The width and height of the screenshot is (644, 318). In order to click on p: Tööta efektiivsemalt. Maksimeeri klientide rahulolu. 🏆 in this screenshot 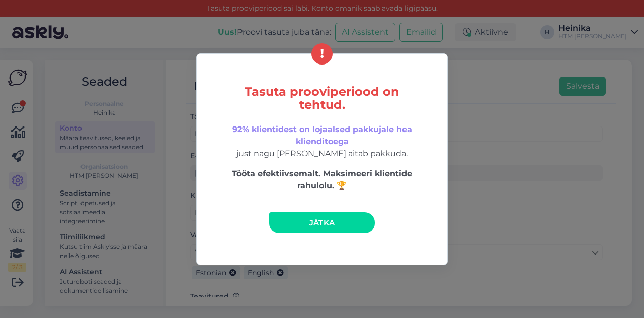, I will do `click(322, 180)`.